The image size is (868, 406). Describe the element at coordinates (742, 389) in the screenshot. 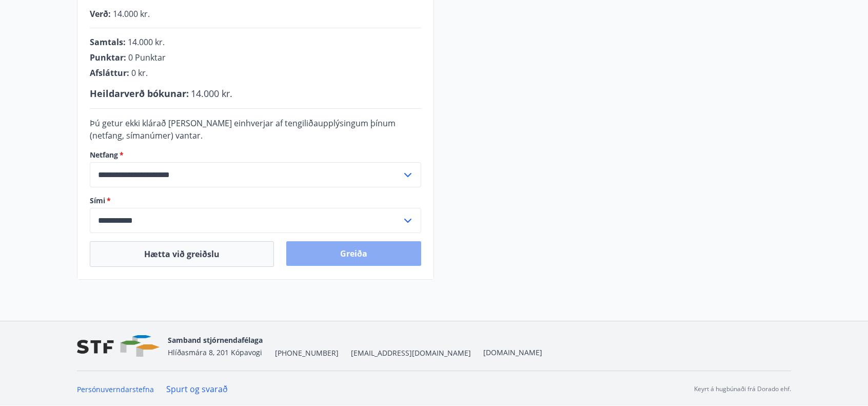

I see `p: Keyrt á hugbúnaði frá Dorado ehf.` at that location.